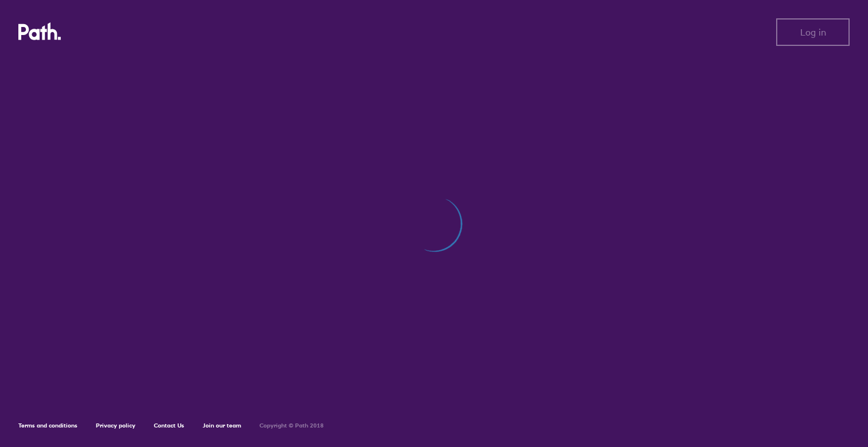 This screenshot has width=868, height=447. I want to click on h6: Copyright © Path 2018, so click(292, 426).